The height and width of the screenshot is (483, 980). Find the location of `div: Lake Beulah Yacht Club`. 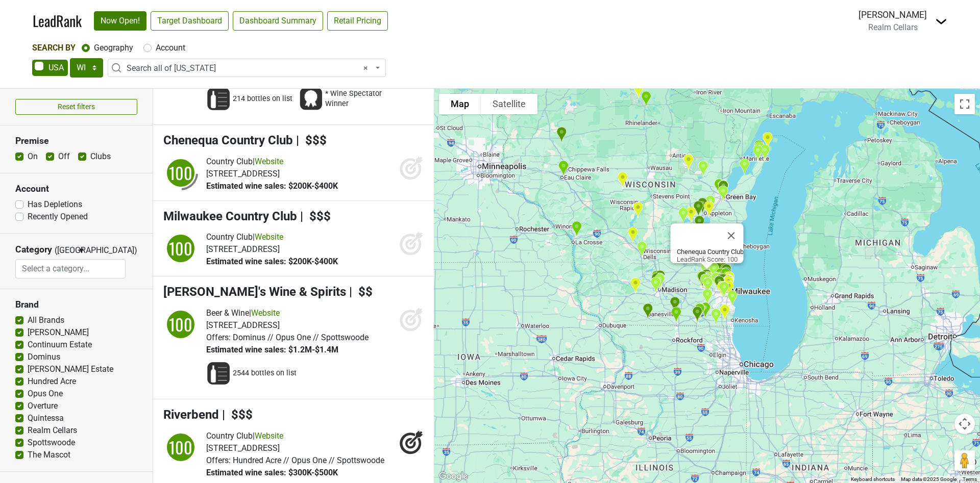

div: Lake Beulah Yacht Club is located at coordinates (707, 297).